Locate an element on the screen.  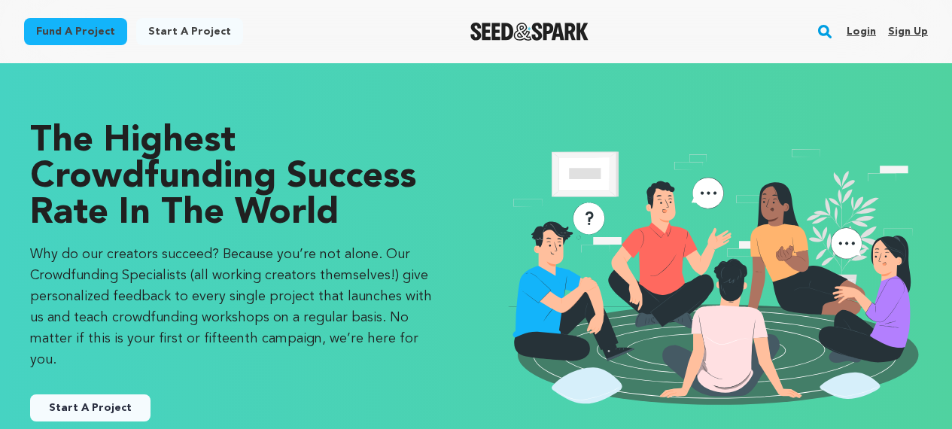
img: Seed&Spark Logo Dark Mode is located at coordinates (529, 32).